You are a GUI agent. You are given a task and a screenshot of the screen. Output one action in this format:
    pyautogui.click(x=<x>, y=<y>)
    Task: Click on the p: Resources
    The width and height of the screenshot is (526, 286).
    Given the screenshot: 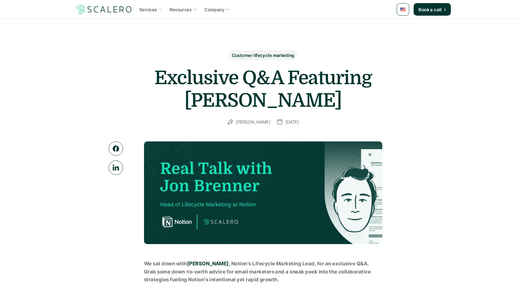 What is the action you would take?
    pyautogui.click(x=181, y=9)
    